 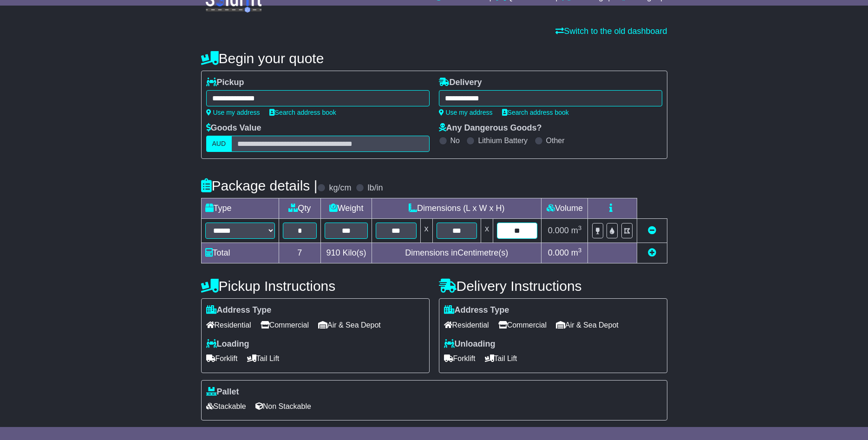 What do you see at coordinates (234, 128) in the screenshot?
I see `label: Goods Value` at bounding box center [234, 128].